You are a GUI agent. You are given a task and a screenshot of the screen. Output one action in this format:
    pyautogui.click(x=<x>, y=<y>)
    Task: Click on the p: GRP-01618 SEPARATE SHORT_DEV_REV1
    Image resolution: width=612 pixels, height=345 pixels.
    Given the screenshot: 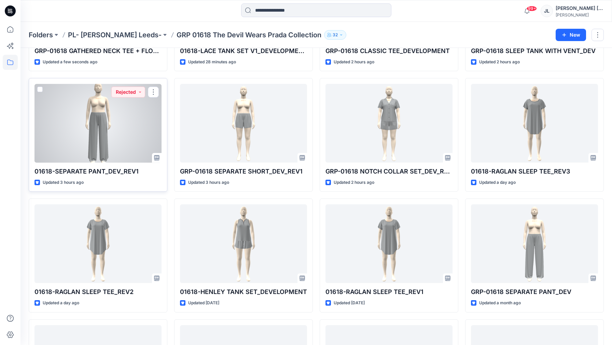 What is the action you would take?
    pyautogui.click(x=244, y=171)
    